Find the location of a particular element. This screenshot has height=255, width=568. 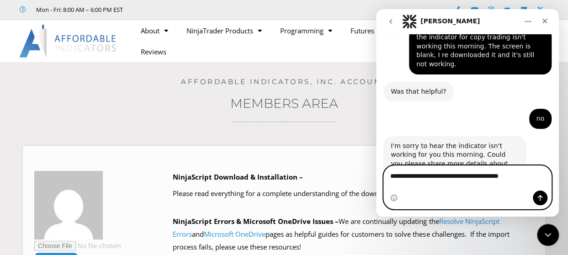

div: no is located at coordinates (164, 110).